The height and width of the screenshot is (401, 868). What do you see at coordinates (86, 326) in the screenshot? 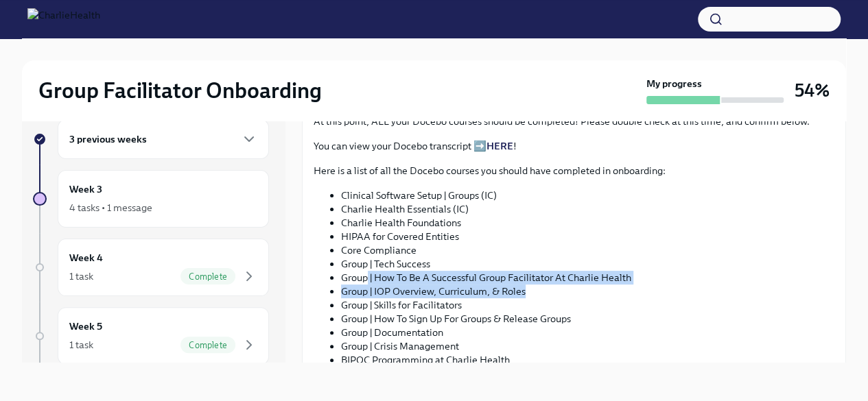
I see `h6: Week 5` at bounding box center [86, 326].